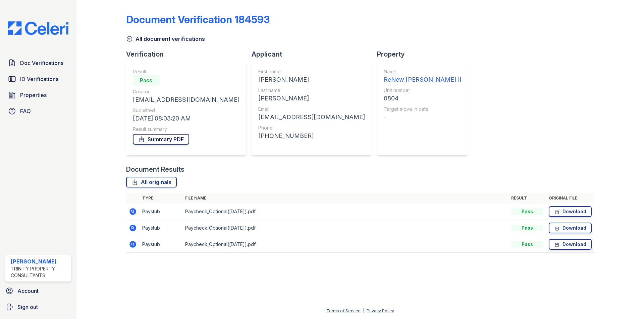 This screenshot has height=319, width=644. I want to click on div: Verification, so click(189, 54).